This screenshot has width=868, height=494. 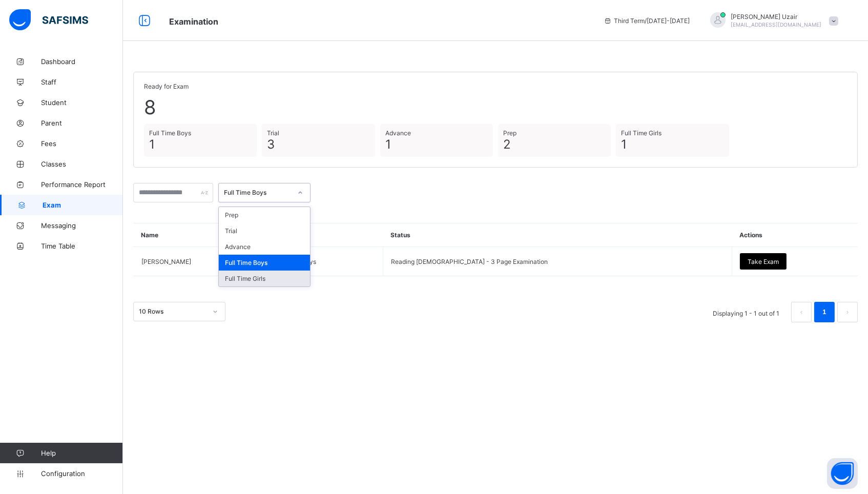 What do you see at coordinates (82, 62) in the screenshot?
I see `span: Dashboard` at bounding box center [82, 62].